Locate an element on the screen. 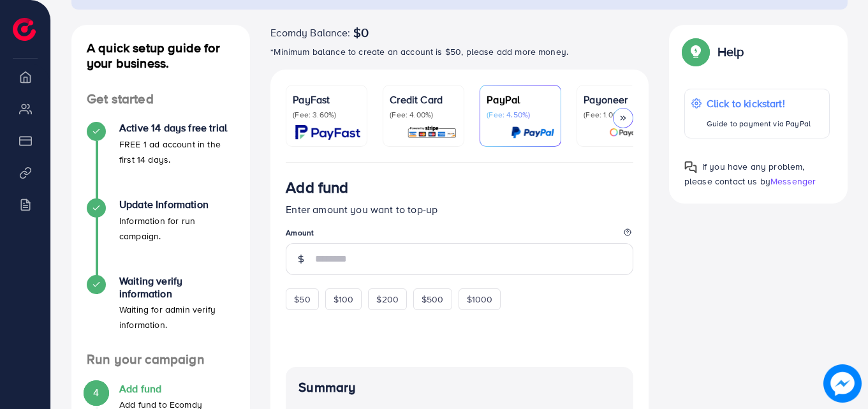 This screenshot has height=409, width=868. li: Active 14 days free trial is located at coordinates (161, 160).